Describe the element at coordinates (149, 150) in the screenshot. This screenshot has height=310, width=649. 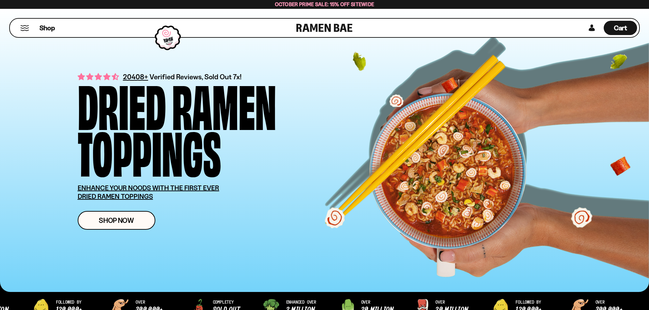
I see `div: Toppings` at that location.